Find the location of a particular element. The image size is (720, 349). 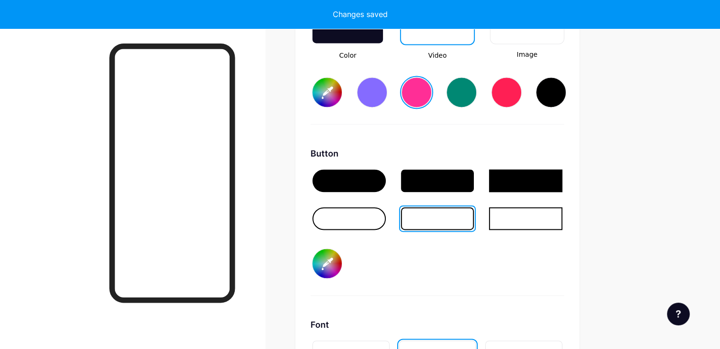

span: Image is located at coordinates (527, 54).